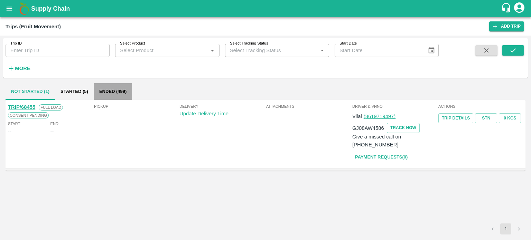 The height and width of the screenshot is (240, 531). Describe the element at coordinates (505, 229) in the screenshot. I see `button: page 1` at that location.